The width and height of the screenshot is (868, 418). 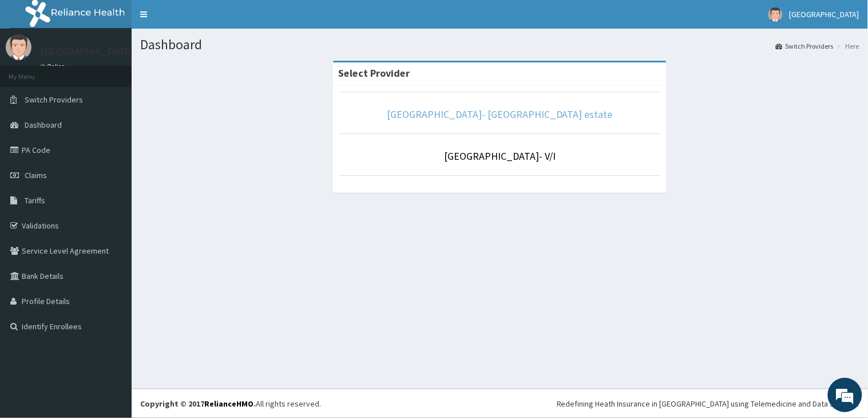 What do you see at coordinates (847, 46) in the screenshot?
I see `li: Here` at bounding box center [847, 46].